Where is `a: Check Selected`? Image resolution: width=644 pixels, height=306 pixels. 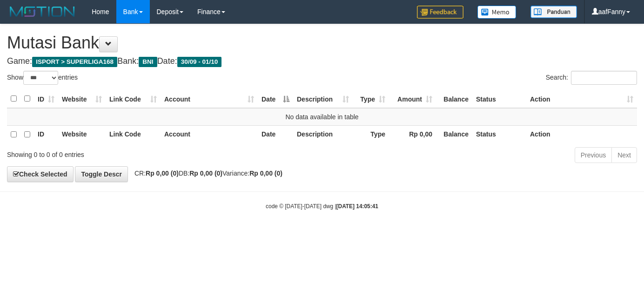 a: Check Selected is located at coordinates (40, 174).